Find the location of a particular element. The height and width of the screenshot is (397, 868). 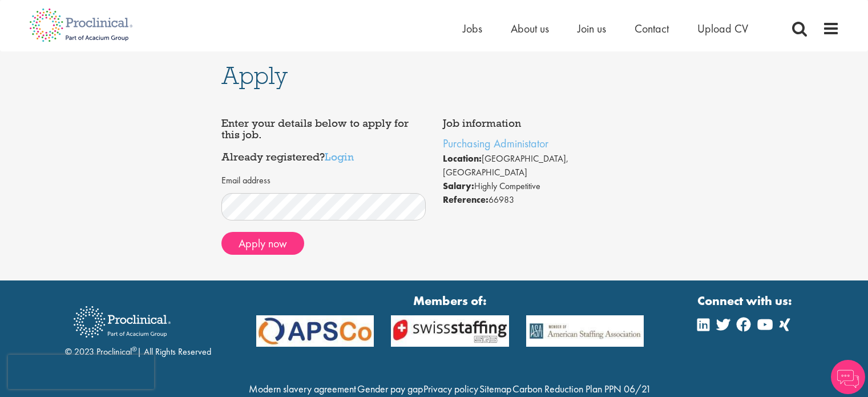

strong: Location: is located at coordinates (462, 158).